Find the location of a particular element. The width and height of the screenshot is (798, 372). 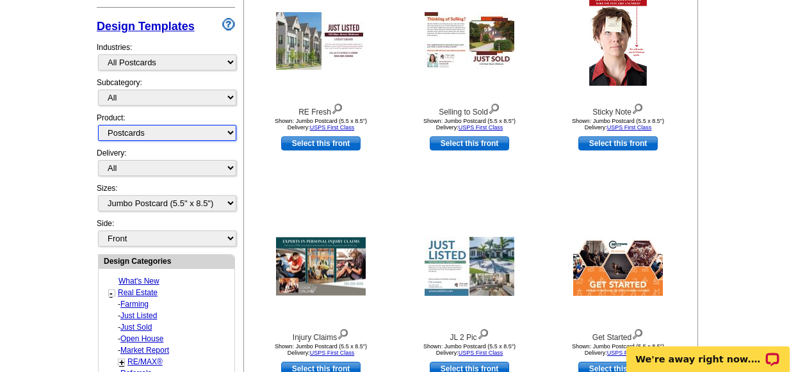

div: JL 2 Pic is located at coordinates (469, 334).